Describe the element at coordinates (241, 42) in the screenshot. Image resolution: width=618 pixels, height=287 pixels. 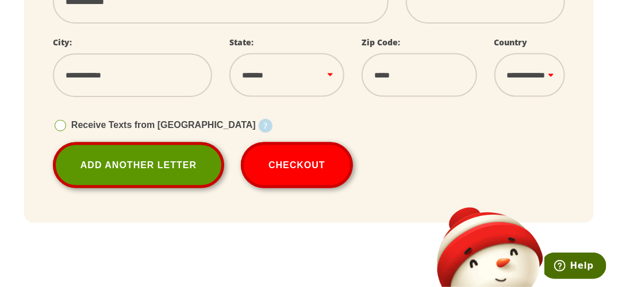
I see `label: State:` at that location.